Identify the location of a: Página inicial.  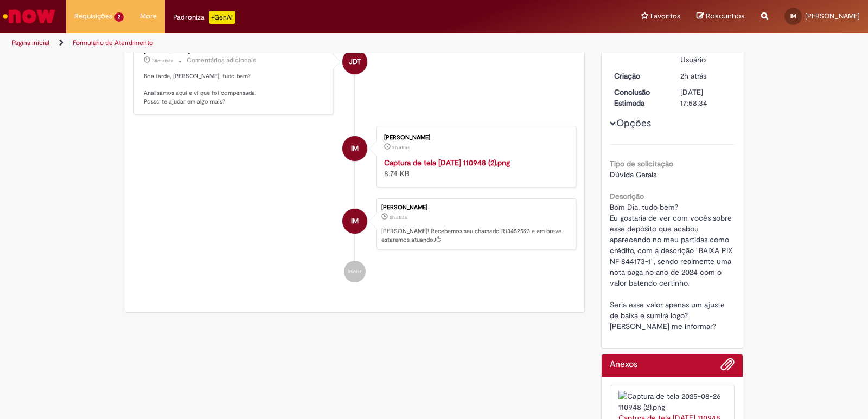
(31, 43).